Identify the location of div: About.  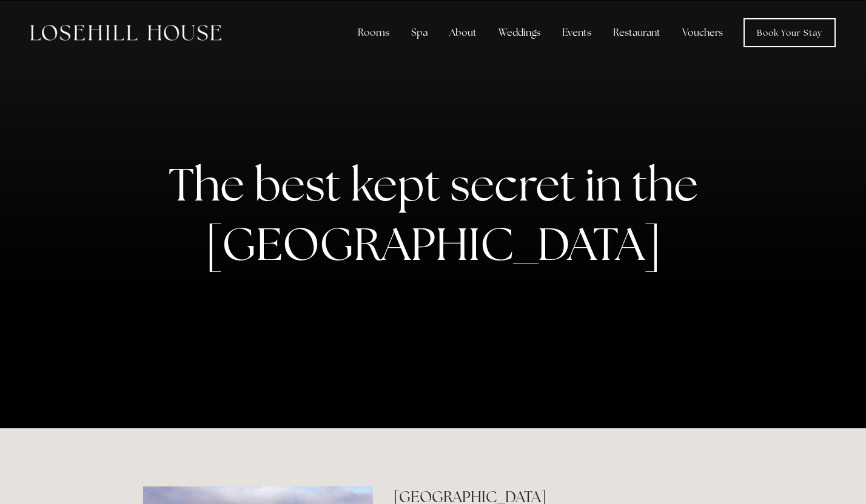
(463, 33).